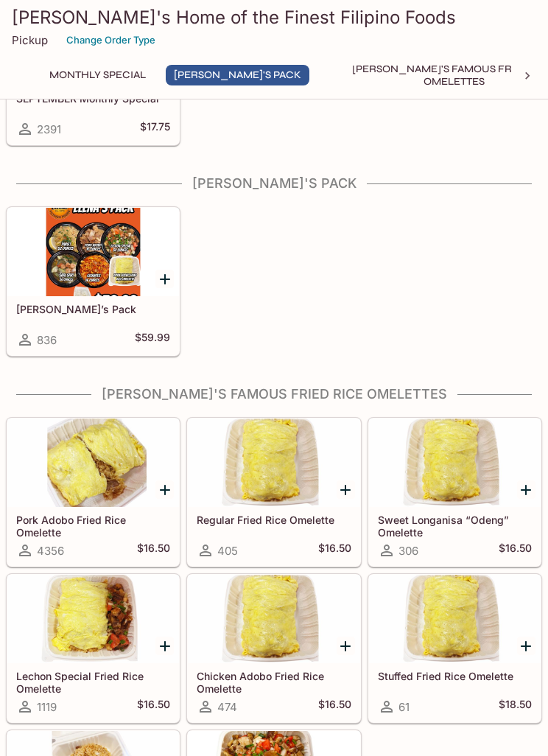 The height and width of the screenshot is (756, 548). What do you see at coordinates (454, 618) in the screenshot?
I see `div: Stuffed Fried Rice Omelette` at bounding box center [454, 618].